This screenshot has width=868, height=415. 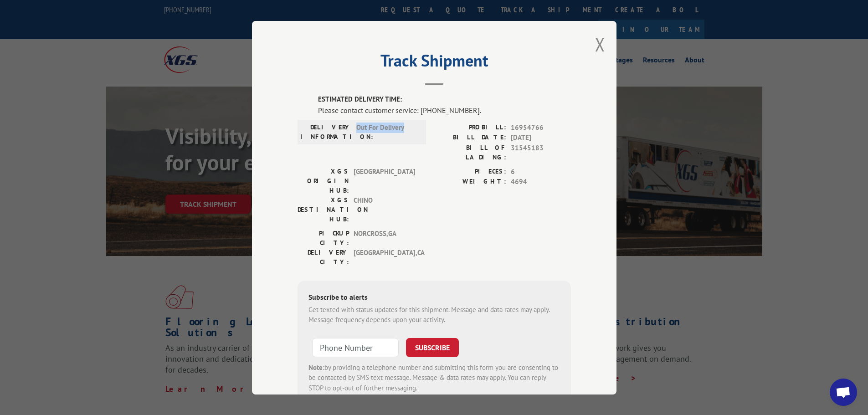 I want to click on span: Out For Delivery, so click(x=387, y=132).